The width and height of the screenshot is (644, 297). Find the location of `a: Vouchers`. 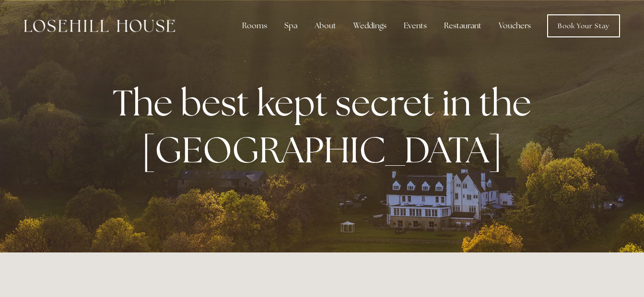

a: Vouchers is located at coordinates (515, 26).